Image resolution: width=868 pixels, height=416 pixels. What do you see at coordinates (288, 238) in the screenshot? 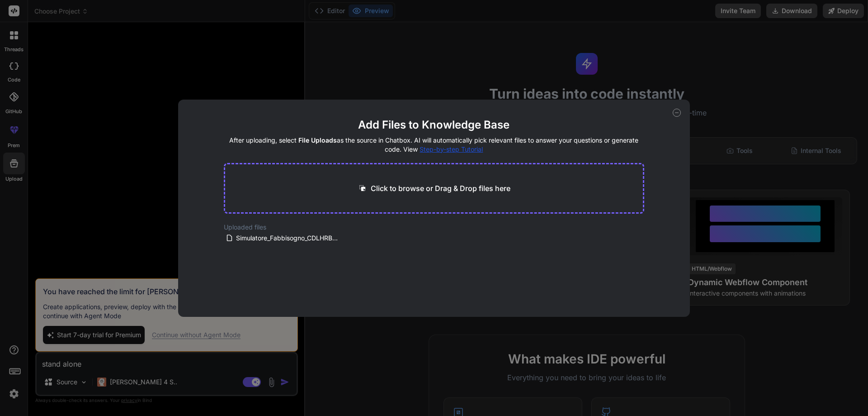
I see `span: Simulatore_Fabbisogno_CDLHRBP_Completo (1).xlsx` at bounding box center [288, 238].